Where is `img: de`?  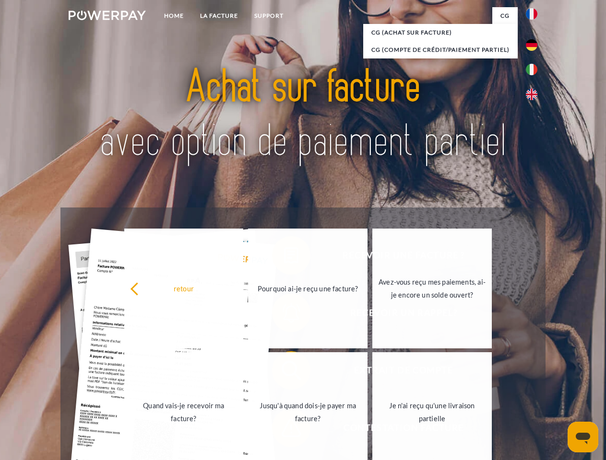 img: de is located at coordinates (531, 45).